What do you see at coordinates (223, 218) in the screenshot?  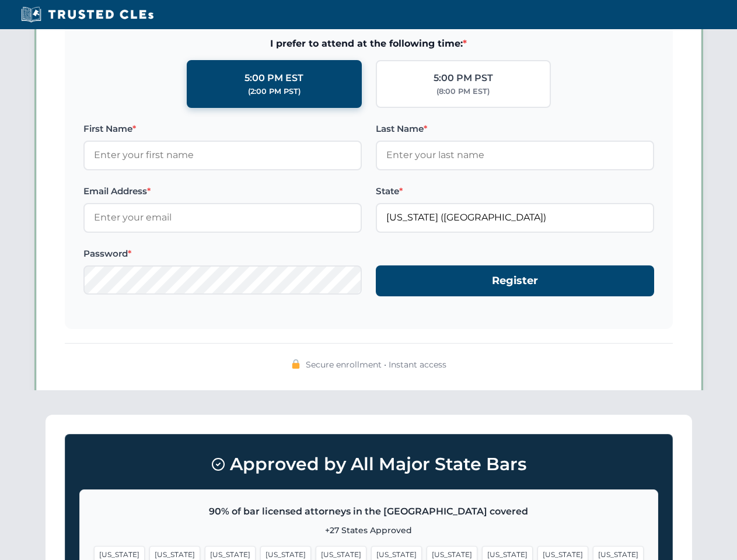 I see `input: Enter your email` at bounding box center [223, 218].